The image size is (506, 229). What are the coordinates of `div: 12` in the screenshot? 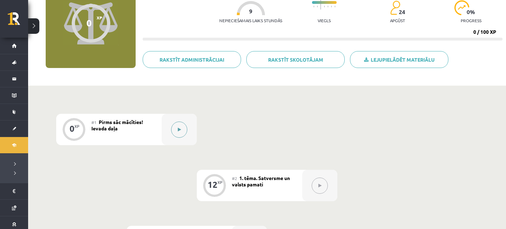 It's located at (213, 184).